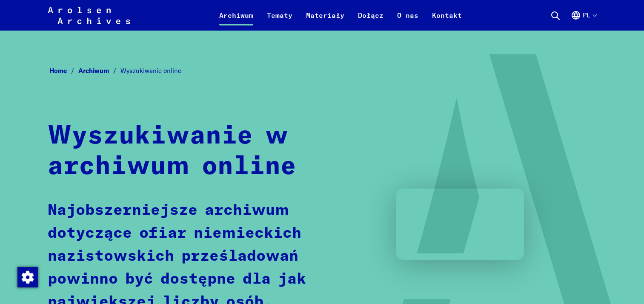 The image size is (644, 304). What do you see at coordinates (371, 21) in the screenshot?
I see `a: Dołącz` at bounding box center [371, 21].